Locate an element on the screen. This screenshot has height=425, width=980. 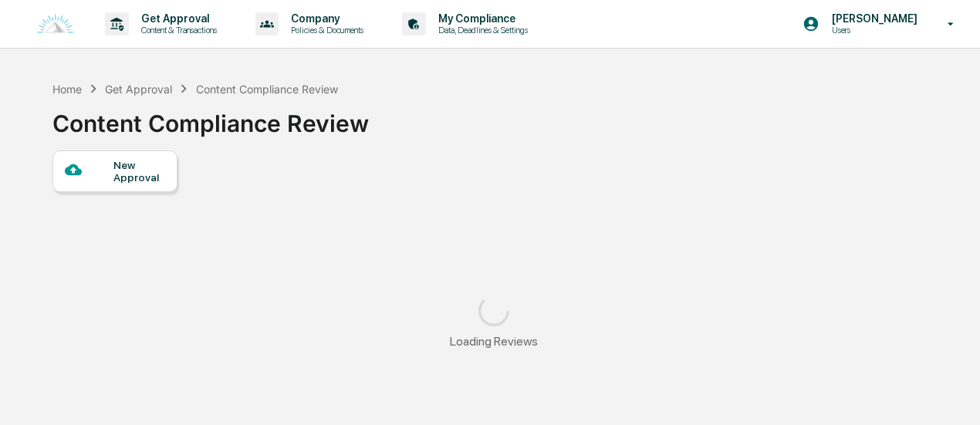
div: Home is located at coordinates (67, 89).